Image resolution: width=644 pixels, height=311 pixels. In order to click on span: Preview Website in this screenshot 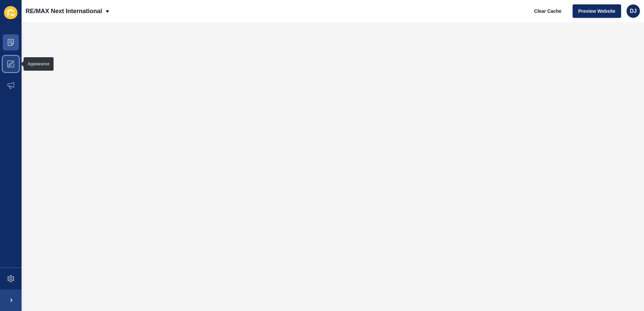, I will do `click(597, 11)`.